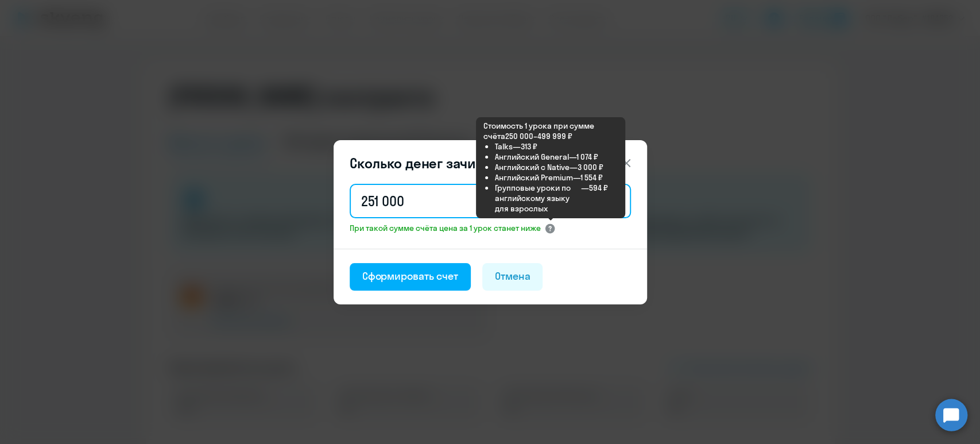 Image resolution: width=980 pixels, height=444 pixels. I want to click on p: Групповые уроки по английскому языку для взрослых, so click(537, 198).